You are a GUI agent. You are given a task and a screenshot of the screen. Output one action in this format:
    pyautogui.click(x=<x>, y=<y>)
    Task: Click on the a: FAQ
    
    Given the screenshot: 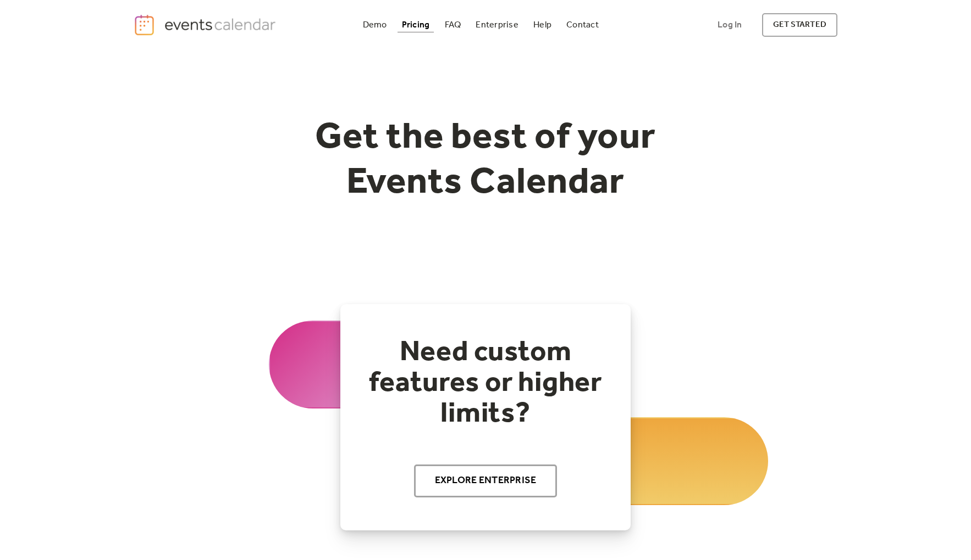 What is the action you would take?
    pyautogui.click(x=453, y=25)
    